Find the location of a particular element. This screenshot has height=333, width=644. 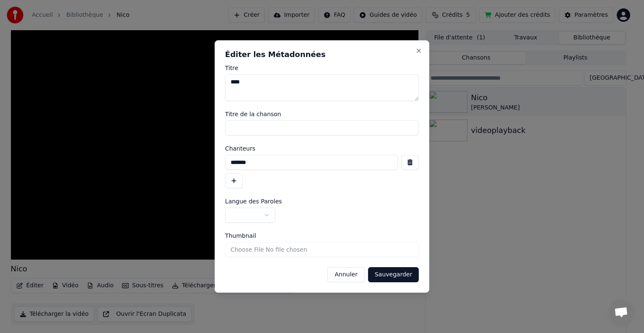

button: Sauvegarder is located at coordinates (394, 275).